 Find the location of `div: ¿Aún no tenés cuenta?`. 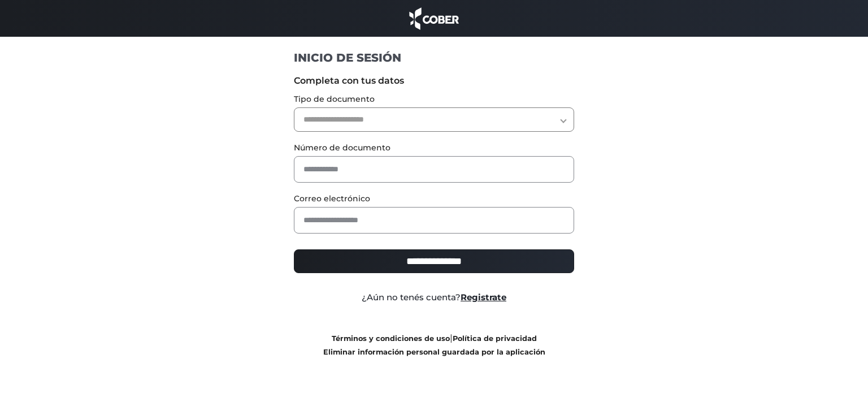

div: ¿Aún no tenés cuenta? is located at coordinates (434, 297).